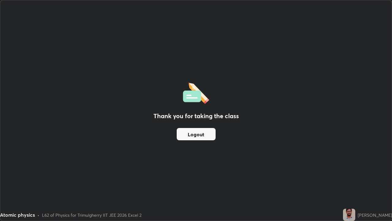  What do you see at coordinates (349, 215) in the screenshot?
I see `img: 999cd64d9fd9493084ef9f6136016bc7.jpg` at bounding box center [349, 215].